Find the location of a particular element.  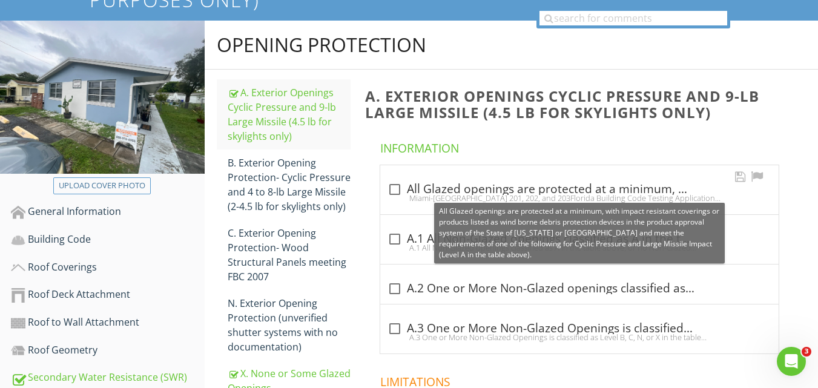

div: B. Exterior Opening Protection- Cyclic Pressure and 4 to 8-lb Large Missile (2-4.5 lb for skyligh... is located at coordinates (289, 185).